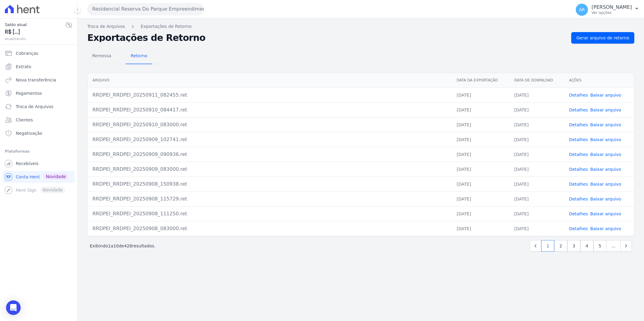  I want to click on div: RRDPEI_RRDPEI_20250908_150938.ret, so click(269, 184).